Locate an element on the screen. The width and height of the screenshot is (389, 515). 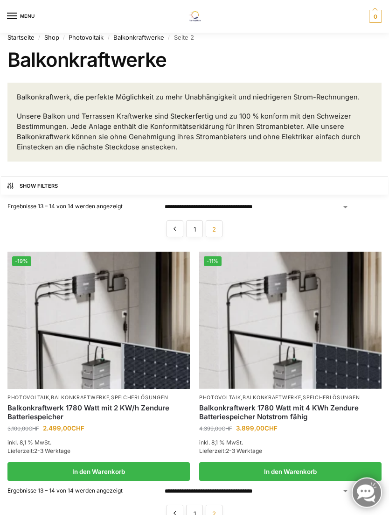
button: Menu is located at coordinates (21, 16).